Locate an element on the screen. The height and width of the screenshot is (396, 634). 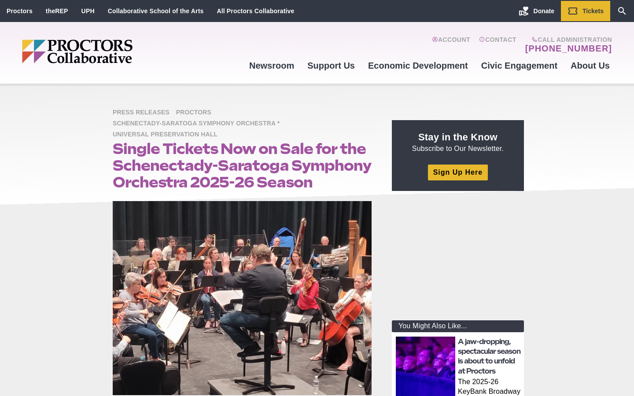
span: Press Releases is located at coordinates (143, 113).